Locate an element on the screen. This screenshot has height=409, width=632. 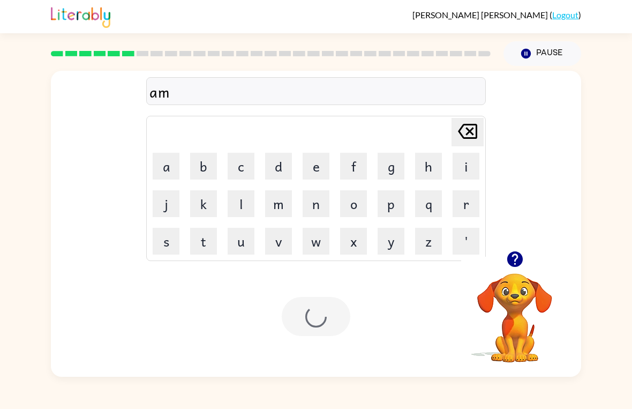
button: e is located at coordinates (316, 166).